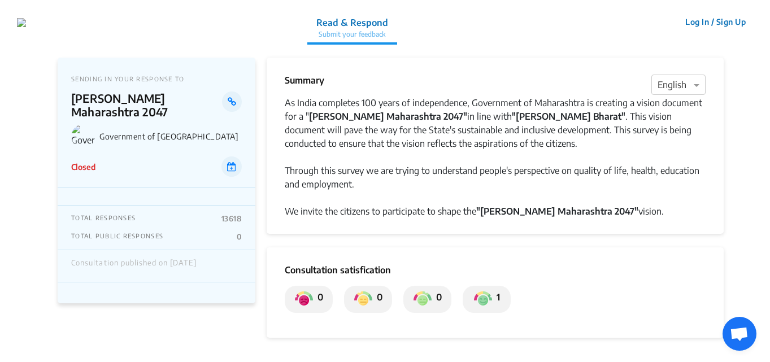  What do you see at coordinates (103, 219) in the screenshot?
I see `p: TOTAL RESPONSES` at bounding box center [103, 219].